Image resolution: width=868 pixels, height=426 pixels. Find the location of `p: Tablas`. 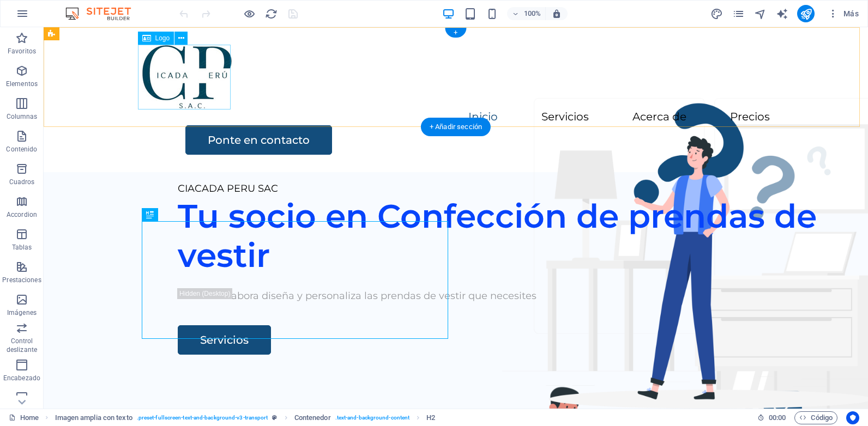

p: Tablas is located at coordinates (22, 247).